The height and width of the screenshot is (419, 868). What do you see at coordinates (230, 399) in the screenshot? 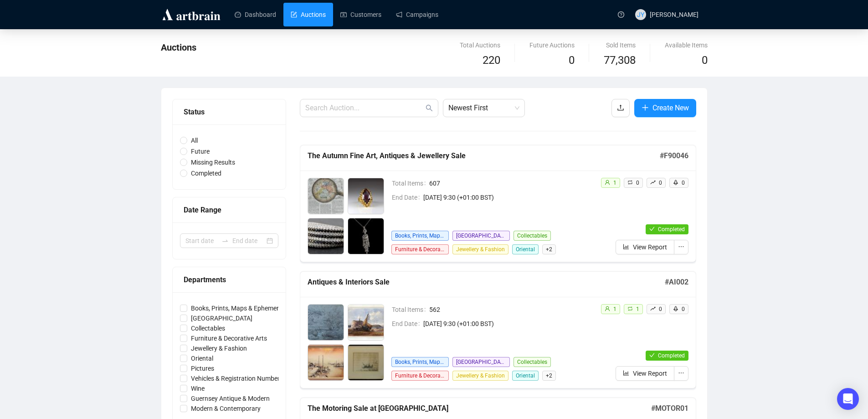
I see `span: Guernsey Antique & Modern` at bounding box center [230, 399].